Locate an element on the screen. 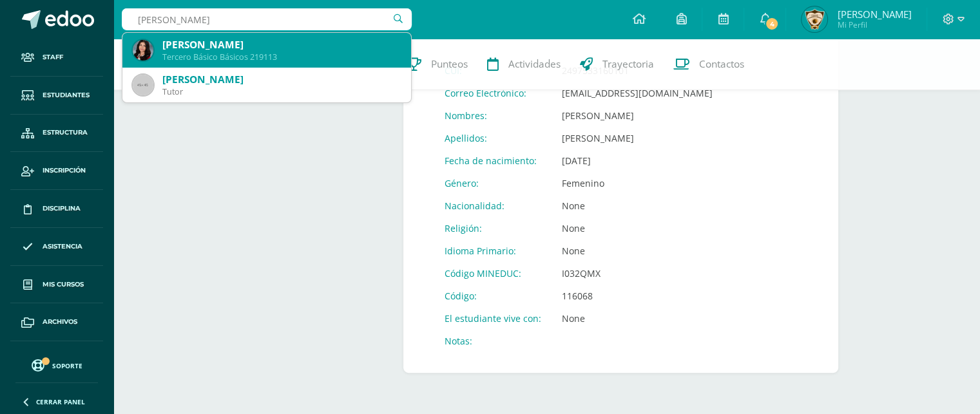  span: Disciplina is located at coordinates (62, 208).